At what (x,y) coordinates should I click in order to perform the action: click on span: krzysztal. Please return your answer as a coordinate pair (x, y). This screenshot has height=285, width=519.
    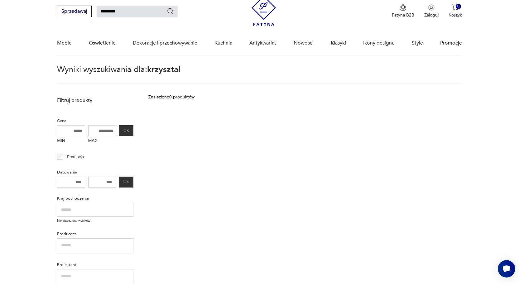
    Looking at the image, I should click on (164, 70).